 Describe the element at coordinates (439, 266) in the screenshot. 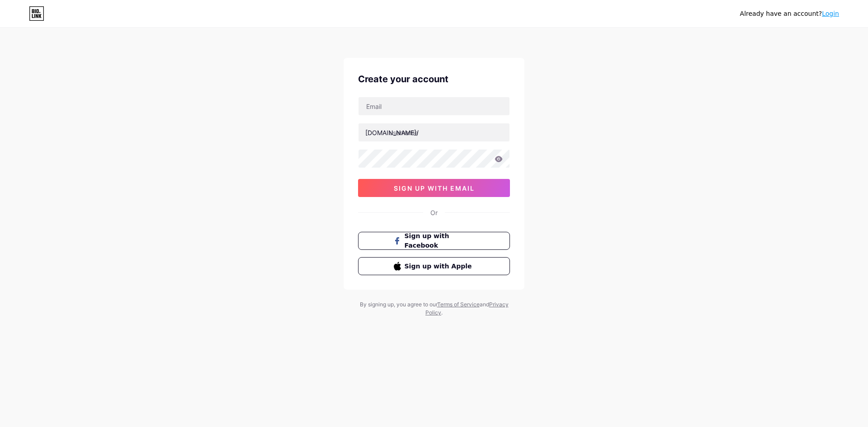

I see `span: Sign up with Apple` at that location.